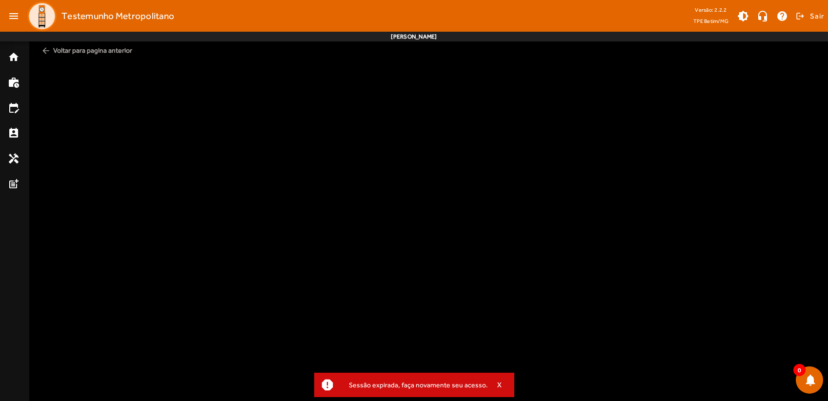  Describe the element at coordinates (809, 16) in the screenshot. I see `button: Sair` at that location.